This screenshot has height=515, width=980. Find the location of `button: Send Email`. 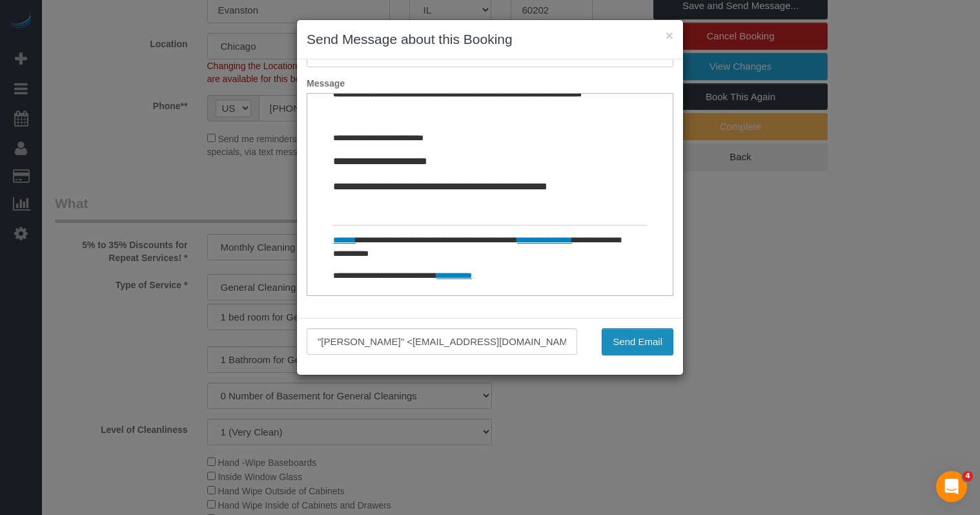

button: Send Email is located at coordinates (637, 342).